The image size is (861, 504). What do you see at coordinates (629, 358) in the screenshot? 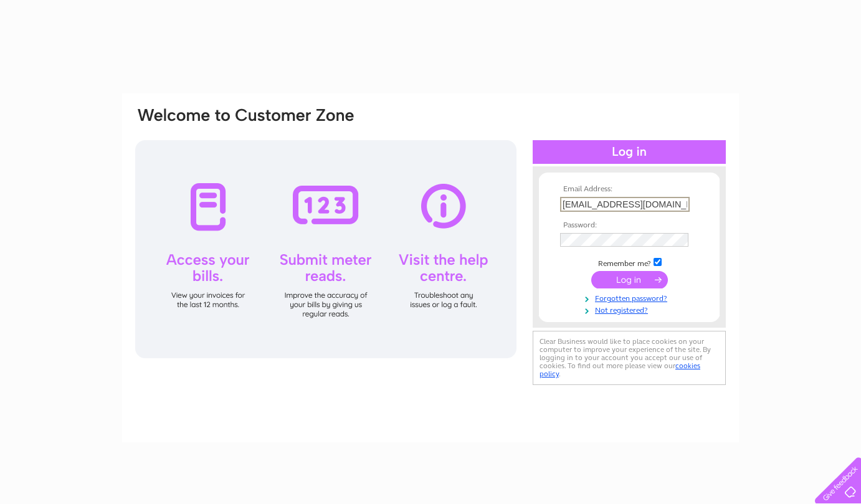
I see `div: Clear Business would like to place cookies on your computer to improve your experience of the sit...` at bounding box center [629, 358].